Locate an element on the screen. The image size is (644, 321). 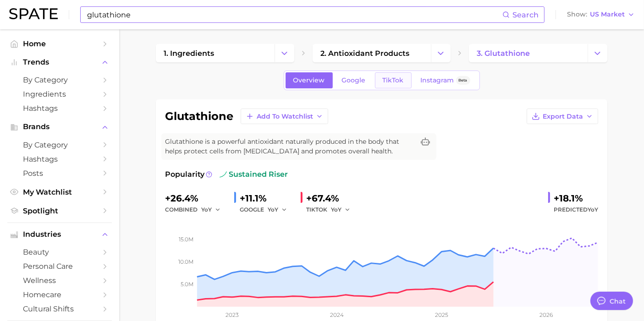
span: wellness is located at coordinates (60, 280).